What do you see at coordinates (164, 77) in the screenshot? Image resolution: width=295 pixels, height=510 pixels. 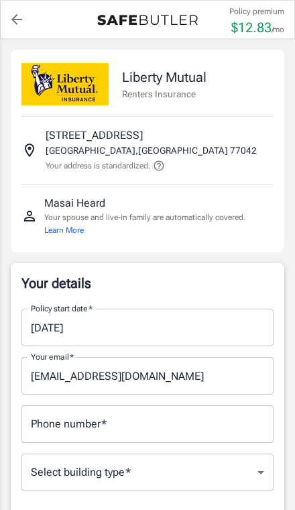 I see `p: Liberty Mutual` at bounding box center [164, 77].